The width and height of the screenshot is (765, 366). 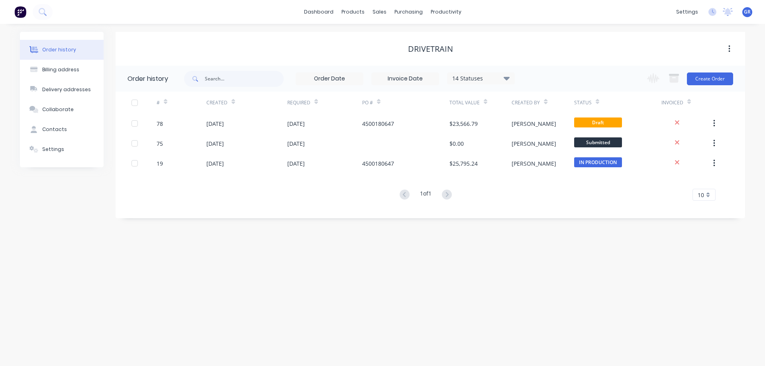 What do you see at coordinates (426, 195) in the screenshot?
I see `div: 1 of 1` at bounding box center [426, 195].